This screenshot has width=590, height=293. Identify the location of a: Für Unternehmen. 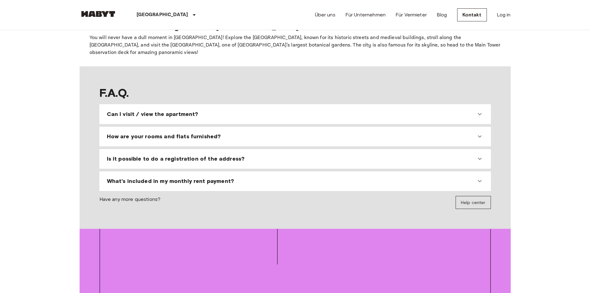
(365, 15).